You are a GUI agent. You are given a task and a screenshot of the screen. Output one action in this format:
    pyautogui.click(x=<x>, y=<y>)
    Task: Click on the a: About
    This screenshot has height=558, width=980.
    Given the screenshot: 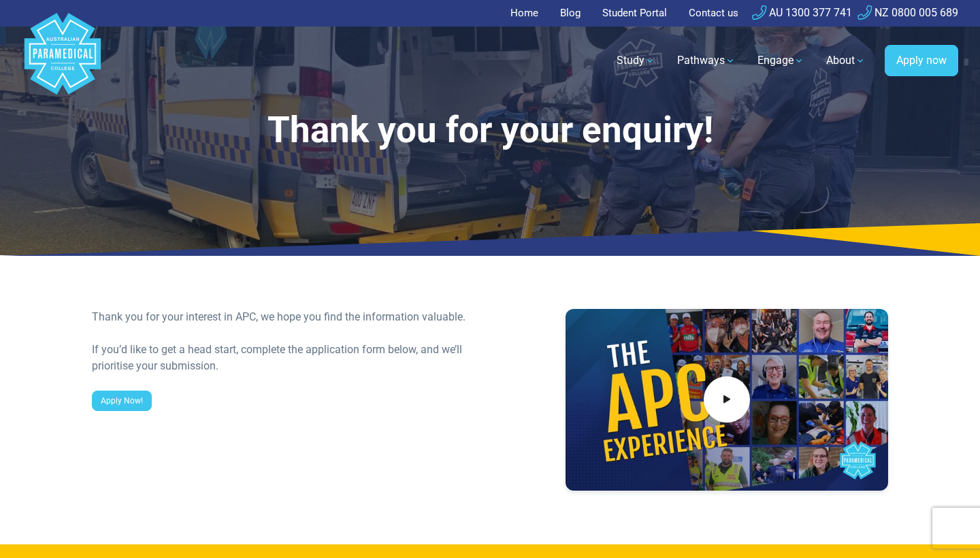 What is the action you would take?
    pyautogui.click(x=846, y=60)
    